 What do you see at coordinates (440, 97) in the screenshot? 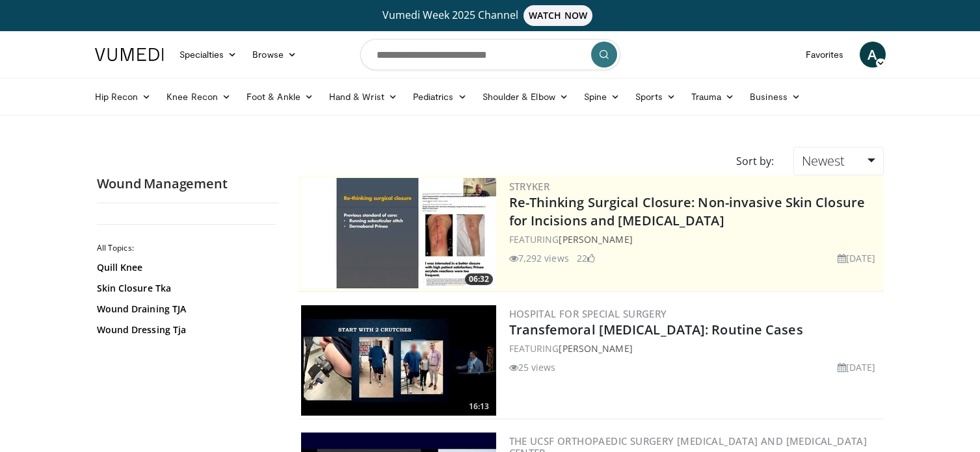
I see `a: Pediatrics` at bounding box center [440, 97].